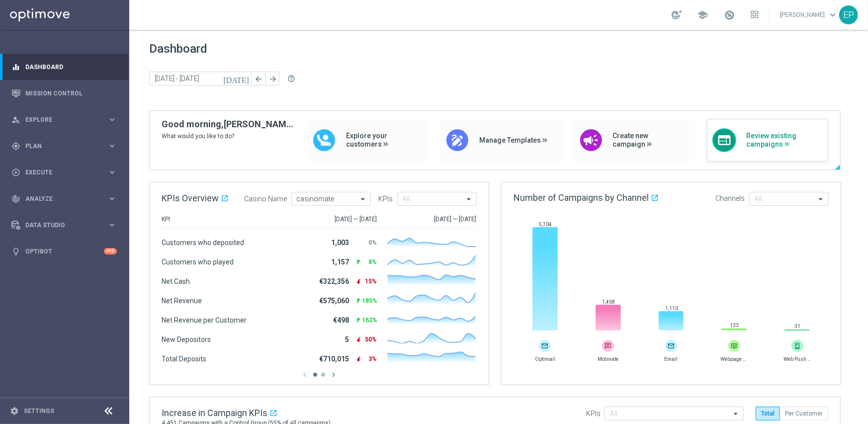 The width and height of the screenshot is (868, 424). I want to click on i: equalizer, so click(16, 67).